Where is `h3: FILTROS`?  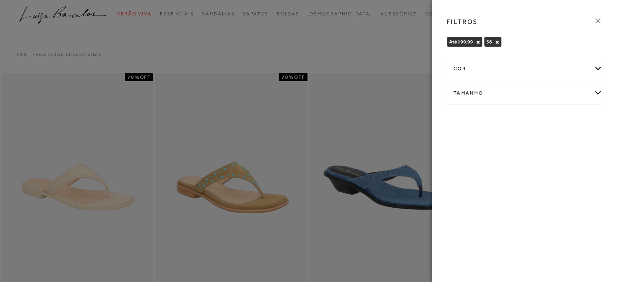
h3: FILTROS is located at coordinates (462, 22).